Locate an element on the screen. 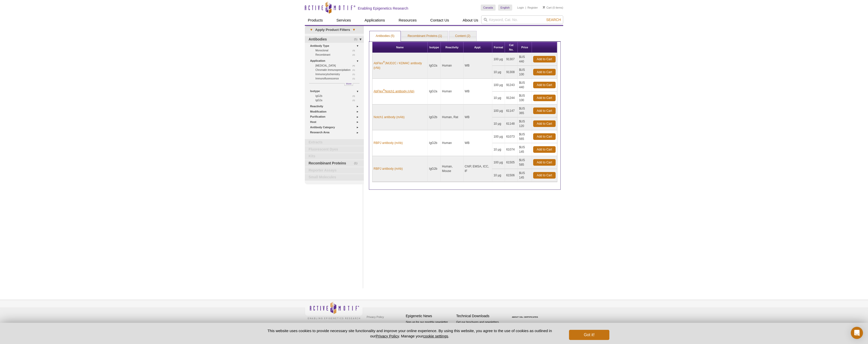 The image size is (868, 344). a: Antibodies (5) is located at coordinates (385, 36).